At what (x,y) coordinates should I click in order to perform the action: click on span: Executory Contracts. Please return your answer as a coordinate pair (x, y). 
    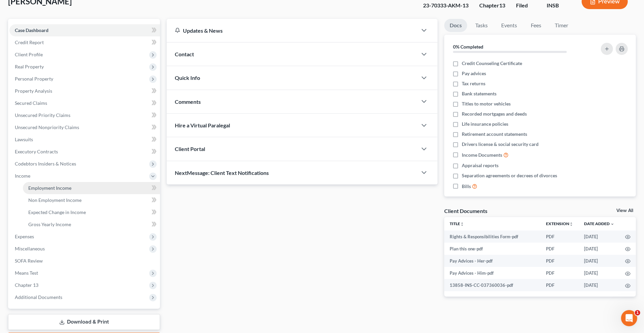
    Looking at the image, I should click on (36, 151).